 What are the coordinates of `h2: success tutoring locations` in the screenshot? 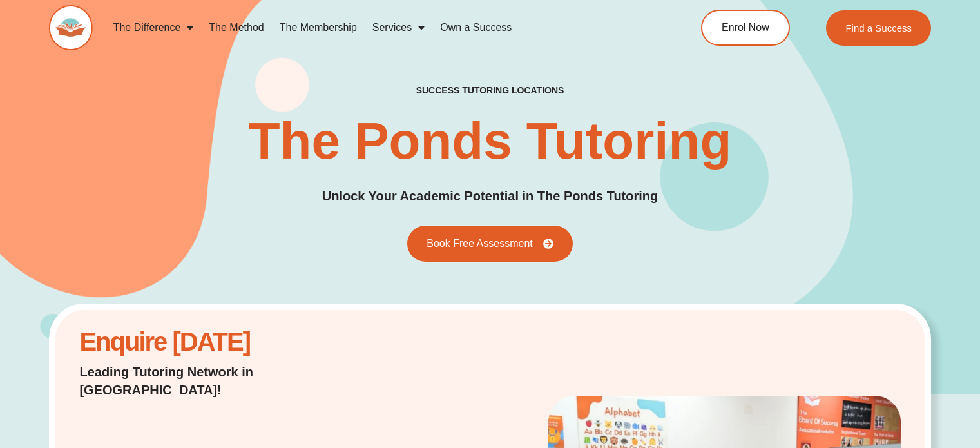 It's located at (490, 90).